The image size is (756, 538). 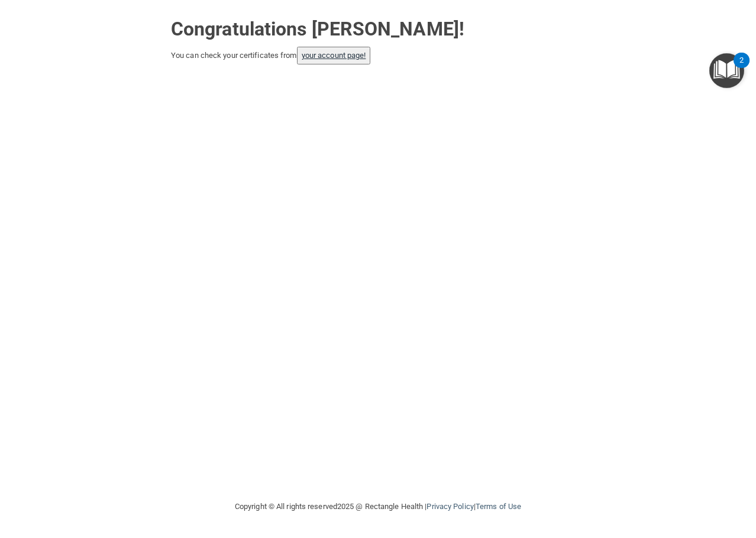 What do you see at coordinates (741, 68) in the screenshot?
I see `div: 2` at bounding box center [741, 68].